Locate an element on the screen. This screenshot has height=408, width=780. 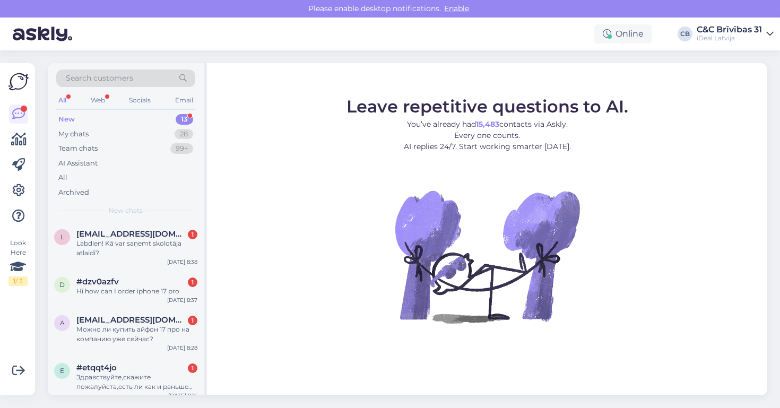
div: Look Here is located at coordinates (18, 262).